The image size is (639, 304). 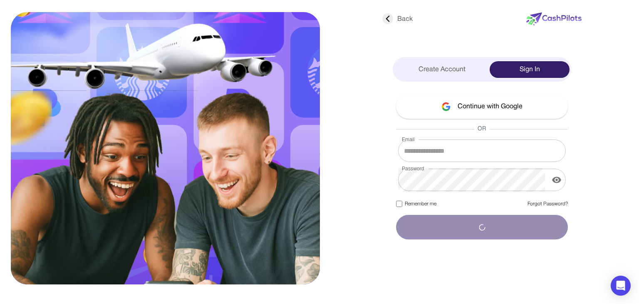 I want to click on label: Password, so click(x=413, y=168).